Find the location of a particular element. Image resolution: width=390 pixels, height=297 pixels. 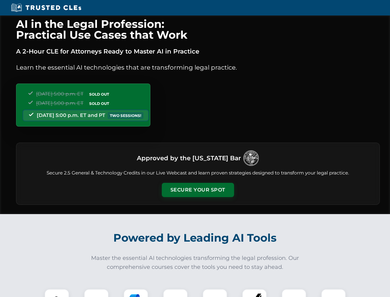

button: Secure Your Spot is located at coordinates (198, 190).